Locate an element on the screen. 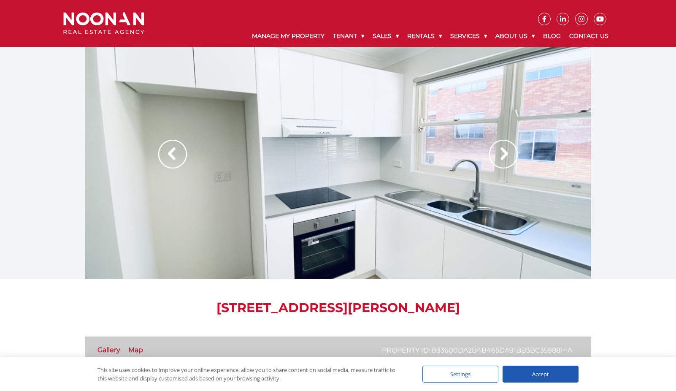 This screenshot has width=676, height=391. a: Manage My Property is located at coordinates (288, 36).